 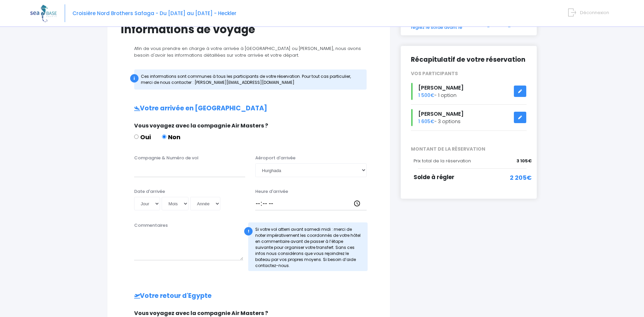 What do you see at coordinates (426, 95) in the screenshot?
I see `span: 1 500€` at bounding box center [426, 95].